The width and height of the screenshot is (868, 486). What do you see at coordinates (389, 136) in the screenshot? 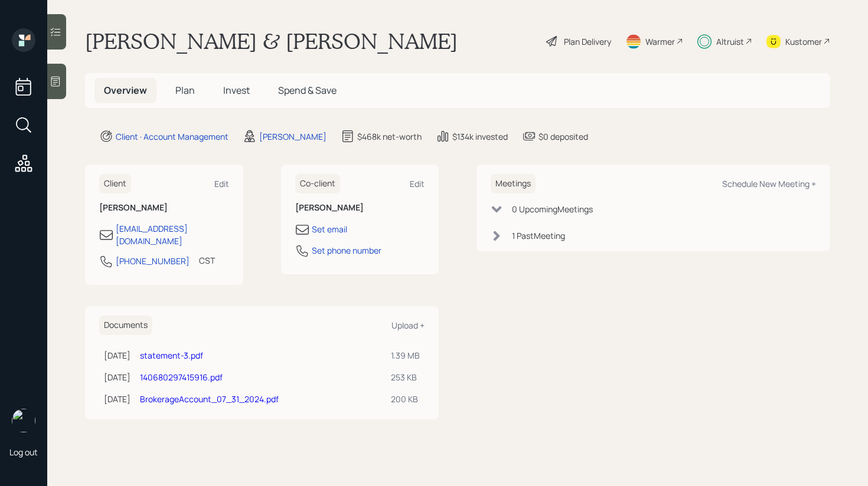
I see `div: $468k net-worth` at bounding box center [389, 136].